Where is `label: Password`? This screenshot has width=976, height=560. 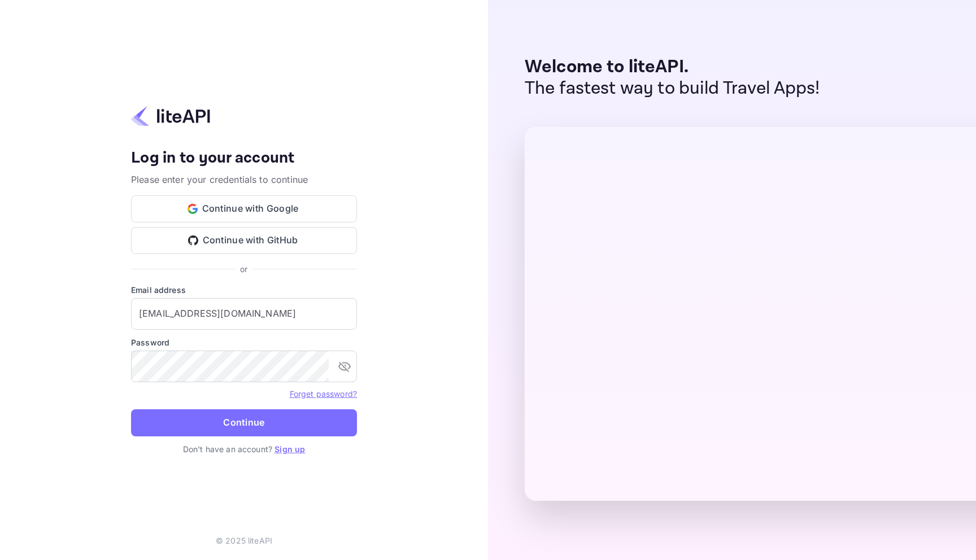
label: Password is located at coordinates (244, 342).